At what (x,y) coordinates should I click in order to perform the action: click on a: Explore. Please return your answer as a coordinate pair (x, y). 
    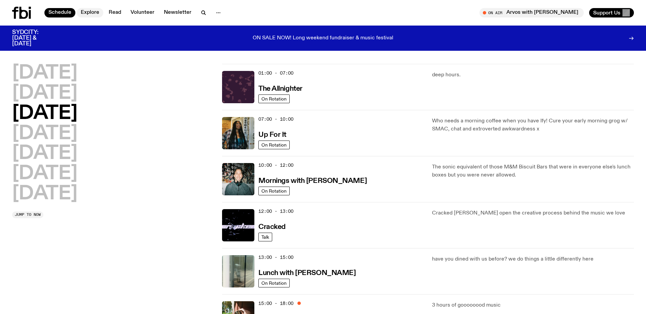
    Looking at the image, I should click on (90, 13).